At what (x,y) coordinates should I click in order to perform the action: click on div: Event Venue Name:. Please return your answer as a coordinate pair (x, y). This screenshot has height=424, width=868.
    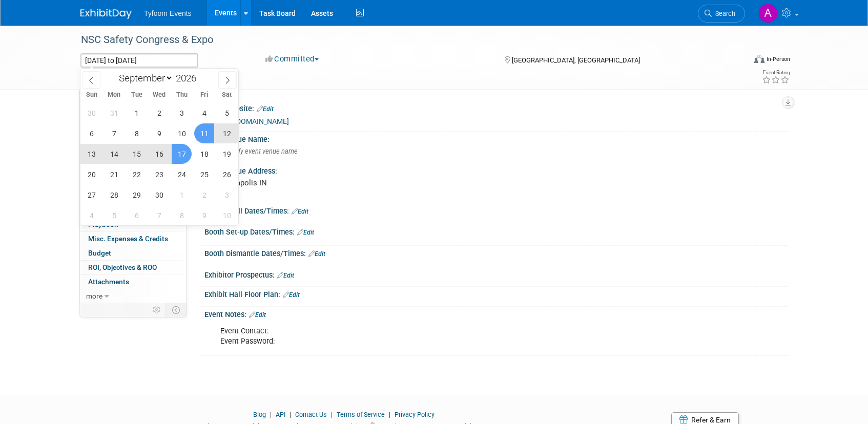
    Looking at the image, I should click on (496, 138).